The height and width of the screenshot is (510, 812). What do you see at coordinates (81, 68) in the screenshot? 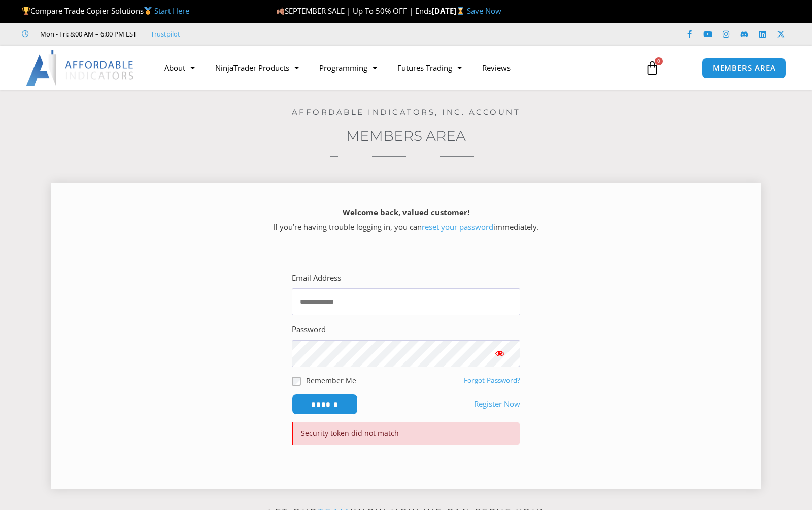
I see `img: LogoAI | Affordable Indicators – NinjaTrader` at bounding box center [81, 68].